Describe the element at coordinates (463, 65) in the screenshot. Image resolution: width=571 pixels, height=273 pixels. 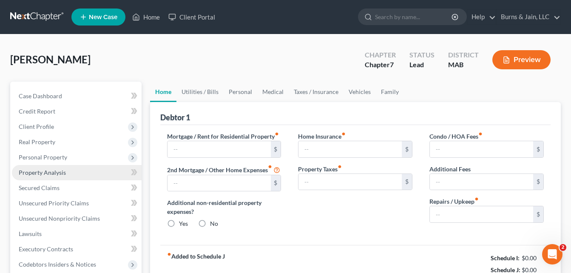
I see `div: MAB` at that location.